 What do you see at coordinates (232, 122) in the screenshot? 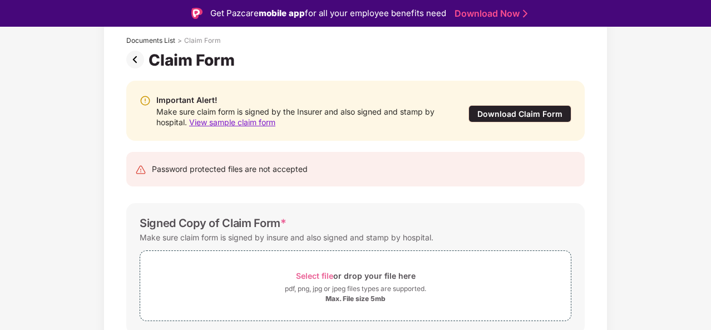
I see `span: View sample claim form` at bounding box center [232, 122].